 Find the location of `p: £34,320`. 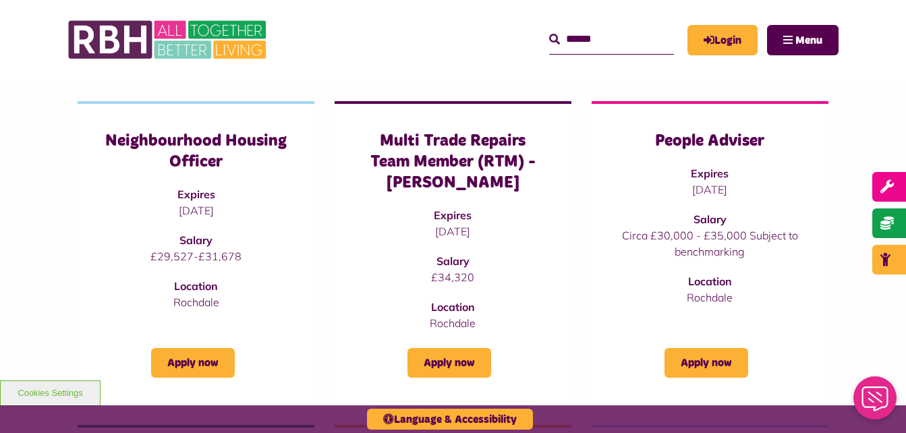

p: £34,320 is located at coordinates (453, 277).